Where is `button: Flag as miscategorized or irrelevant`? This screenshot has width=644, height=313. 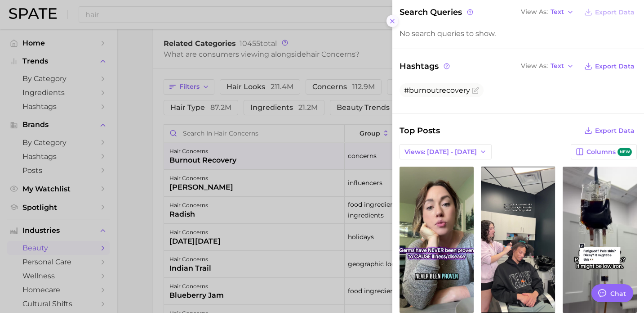
button: Flag as miscategorized or irrelevant is located at coordinates (475, 90).